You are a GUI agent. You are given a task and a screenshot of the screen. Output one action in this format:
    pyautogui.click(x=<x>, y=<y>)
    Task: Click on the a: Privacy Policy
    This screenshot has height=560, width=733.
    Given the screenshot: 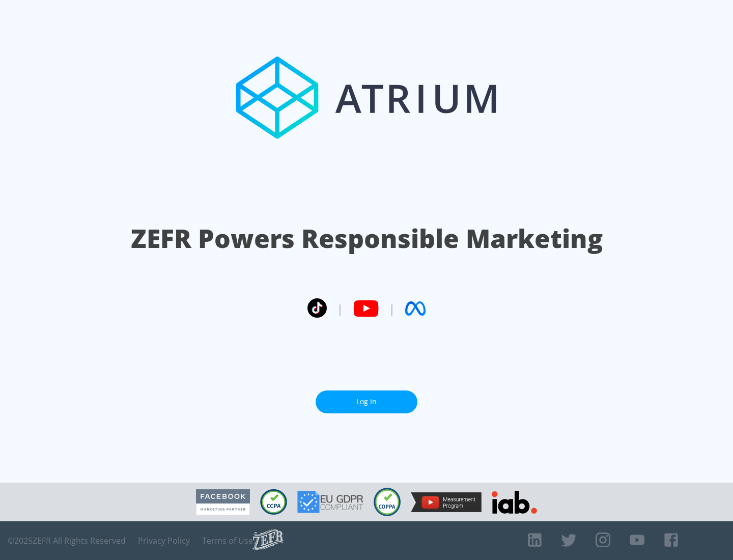 What is the action you would take?
    pyautogui.click(x=164, y=541)
    